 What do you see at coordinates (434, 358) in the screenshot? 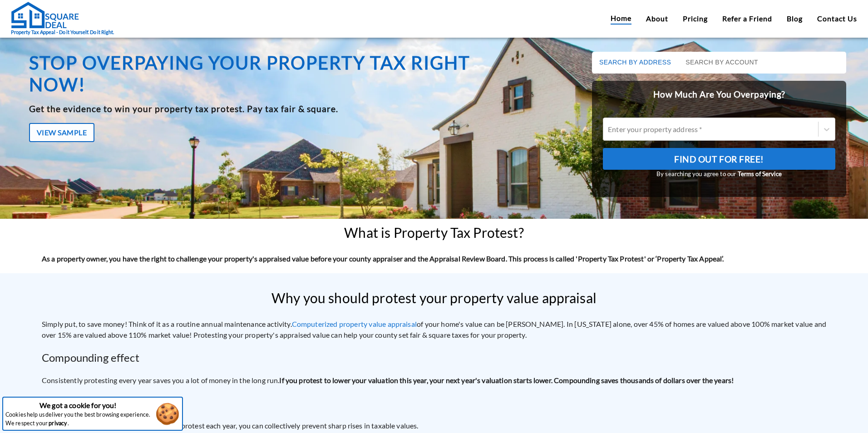
I see `h2: Compounding effect` at bounding box center [434, 358].